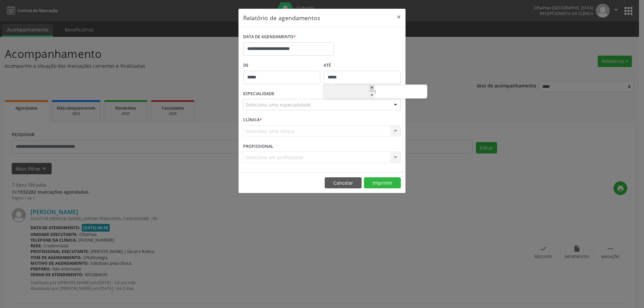 The width and height of the screenshot is (644, 308). Describe the element at coordinates (259, 94) in the screenshot. I see `label: ESPECIALIDADE` at that location.